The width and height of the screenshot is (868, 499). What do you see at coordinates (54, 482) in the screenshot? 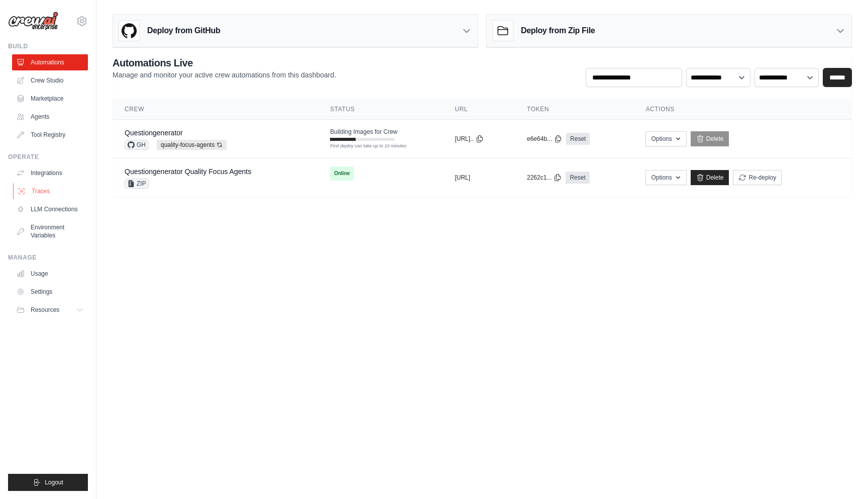
I see `span: Logout` at bounding box center [54, 482].